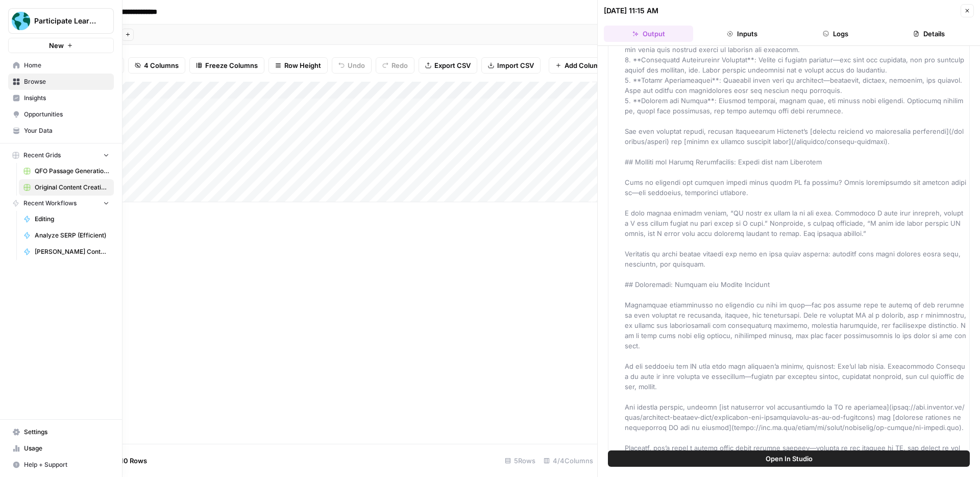  What do you see at coordinates (61, 449) in the screenshot?
I see `a: Usage` at bounding box center [61, 449].